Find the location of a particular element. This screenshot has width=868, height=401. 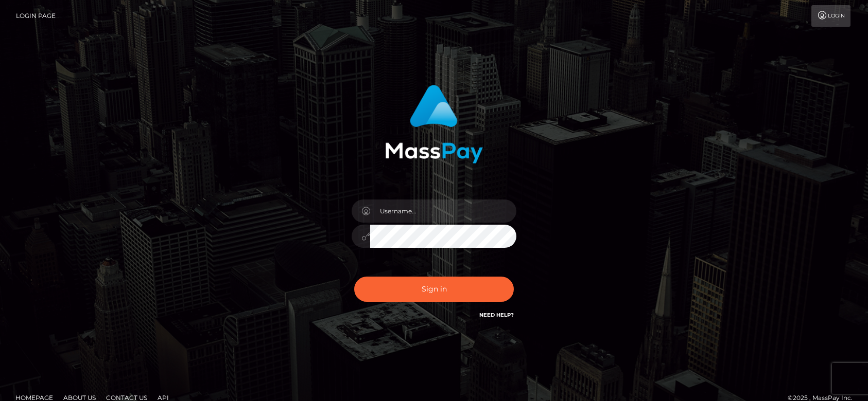

a: Login is located at coordinates (831, 16).